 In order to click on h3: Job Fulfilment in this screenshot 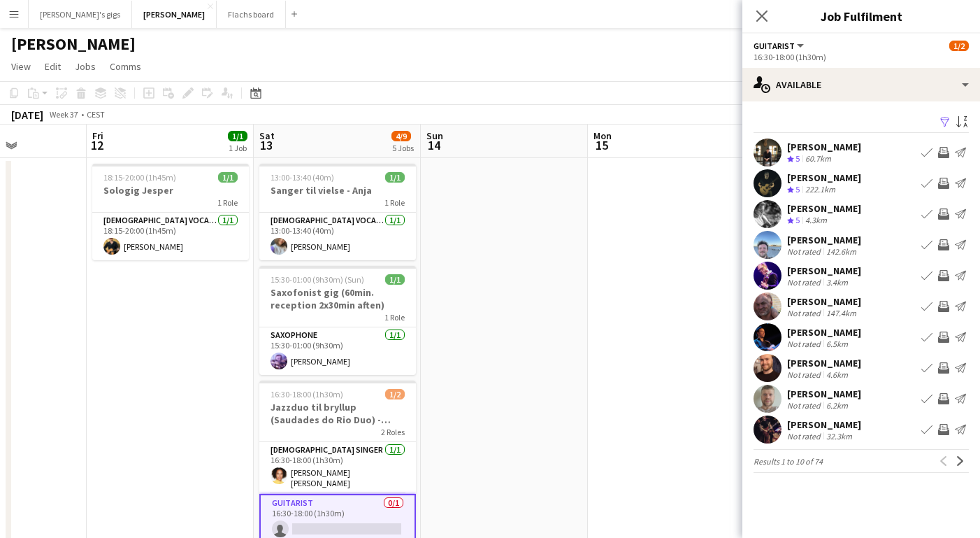, I will do `click(861, 16)`.